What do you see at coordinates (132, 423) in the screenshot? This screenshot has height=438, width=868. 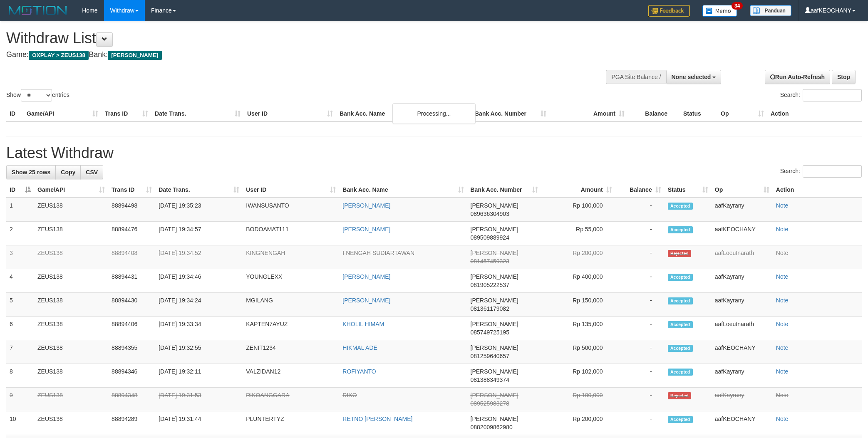 I see `td: 88894289` at bounding box center [132, 423].